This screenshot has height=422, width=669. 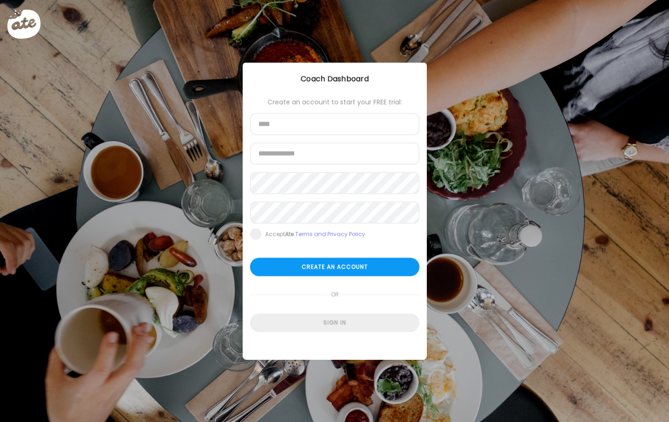 What do you see at coordinates (335, 102) in the screenshot?
I see `div: Create an account to start your FREE trial:` at bounding box center [335, 102].